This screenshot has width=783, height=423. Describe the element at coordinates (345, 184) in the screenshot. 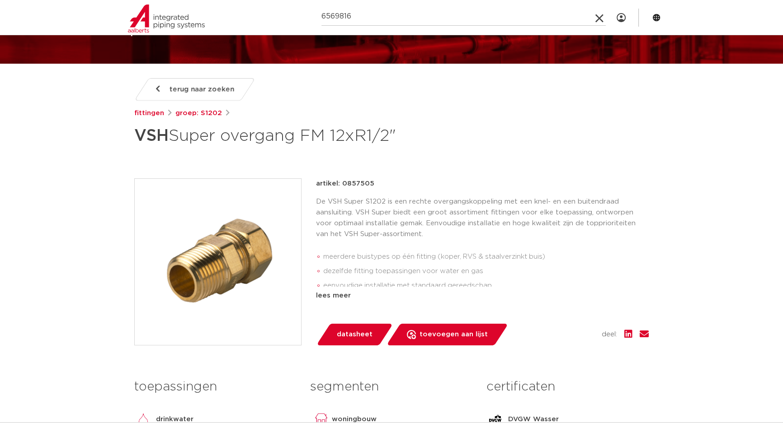

I see `p: artikel: 0857505` at that location.